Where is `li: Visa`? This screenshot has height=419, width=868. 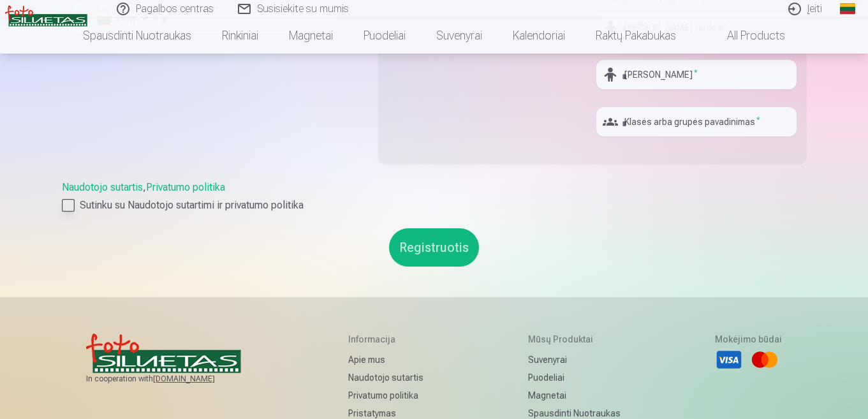
li: Visa is located at coordinates (729, 359).